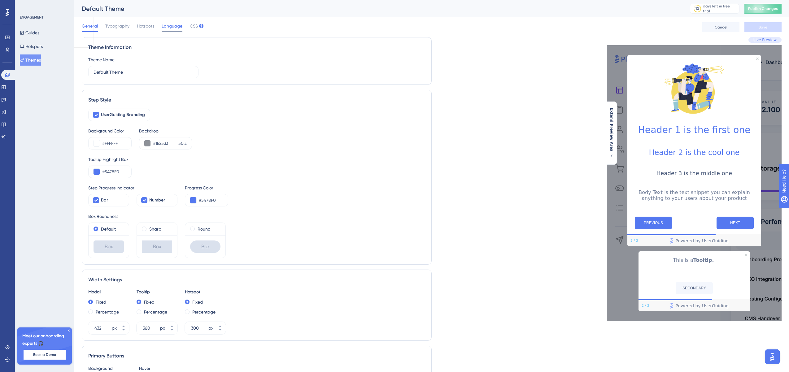 The height and width of the screenshot is (372, 789). Describe the element at coordinates (257, 216) in the screenshot. I see `div: Box Roundness` at that location.